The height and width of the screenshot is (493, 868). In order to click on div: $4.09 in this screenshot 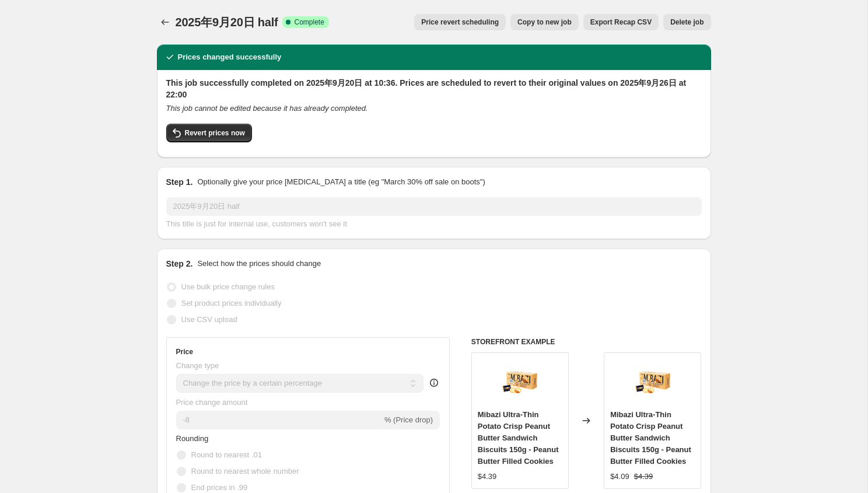, I will do `click(620, 476)`.